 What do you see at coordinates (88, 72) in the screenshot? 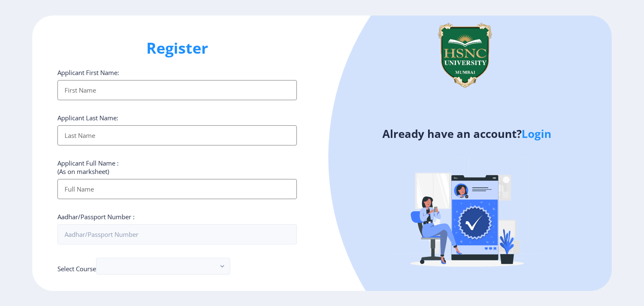
I see `label: Applicant First Name:` at bounding box center [88, 72].